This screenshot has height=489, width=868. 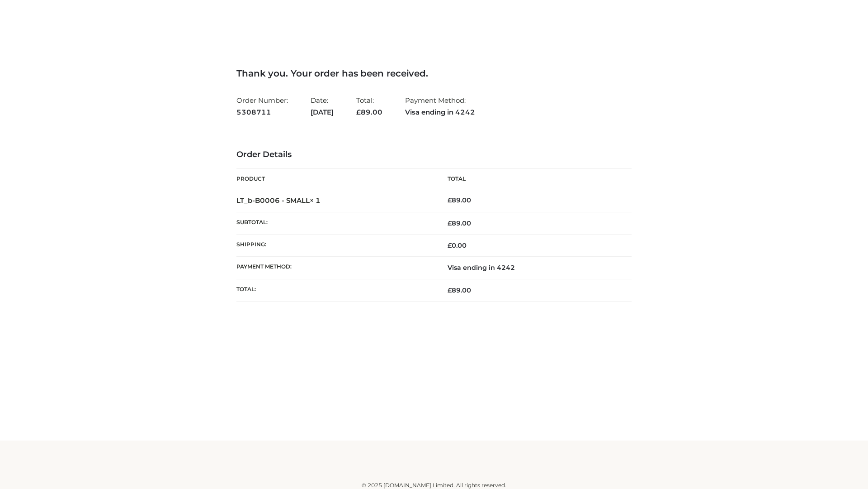 I want to click on strong: Visa ending in 4242, so click(x=440, y=112).